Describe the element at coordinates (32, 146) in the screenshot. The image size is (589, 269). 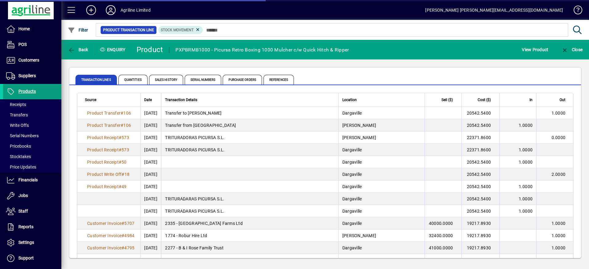
I see `a: Pricebooks` at that location.